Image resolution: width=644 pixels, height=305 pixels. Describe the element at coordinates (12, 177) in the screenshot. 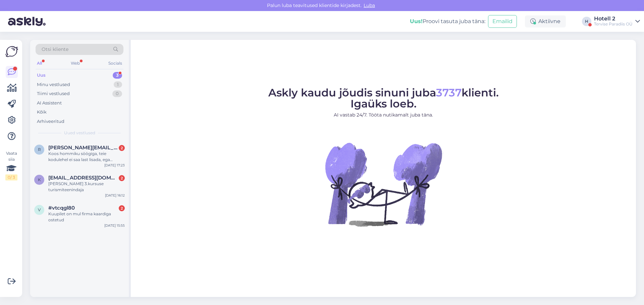

I see `div: 0 / 3` at that location.